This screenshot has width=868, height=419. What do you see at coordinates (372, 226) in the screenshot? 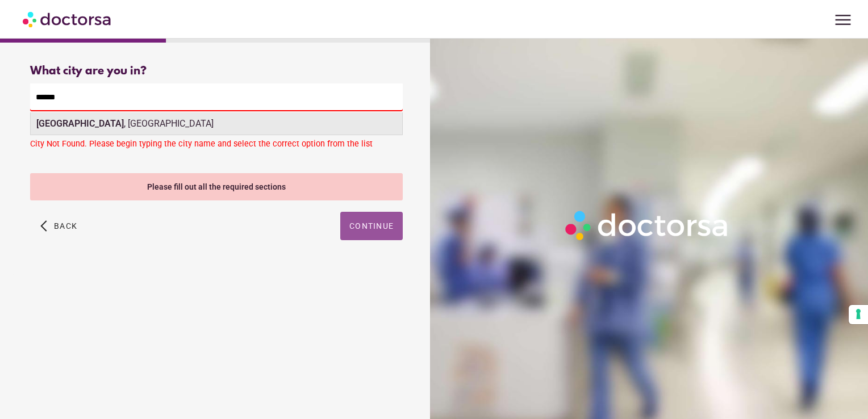
I see `span: Continue` at bounding box center [372, 226].